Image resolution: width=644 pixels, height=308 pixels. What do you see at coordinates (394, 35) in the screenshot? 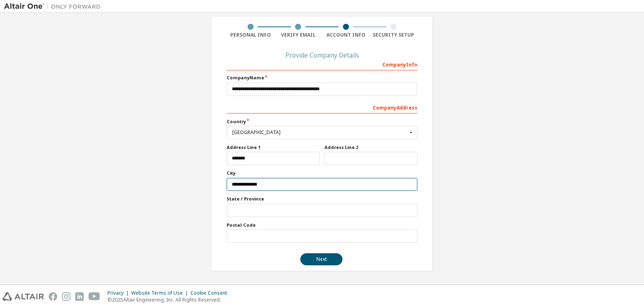
I see `div: Security Setup` at bounding box center [394, 35].